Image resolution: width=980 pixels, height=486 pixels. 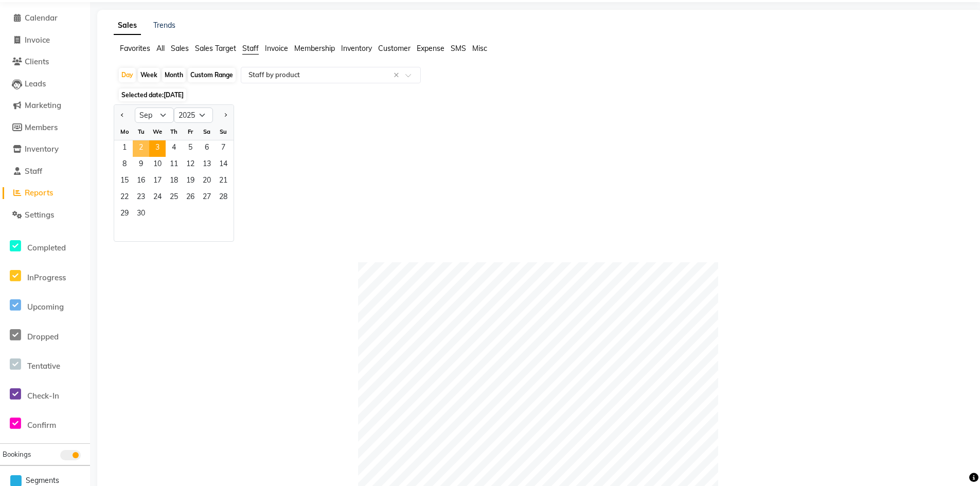 I want to click on a: Inventory, so click(x=45, y=149).